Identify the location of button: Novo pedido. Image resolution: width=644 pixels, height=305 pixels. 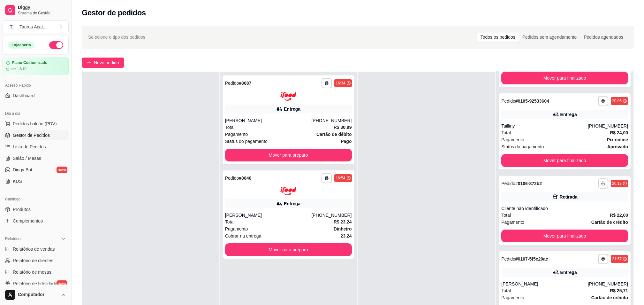
(103, 63).